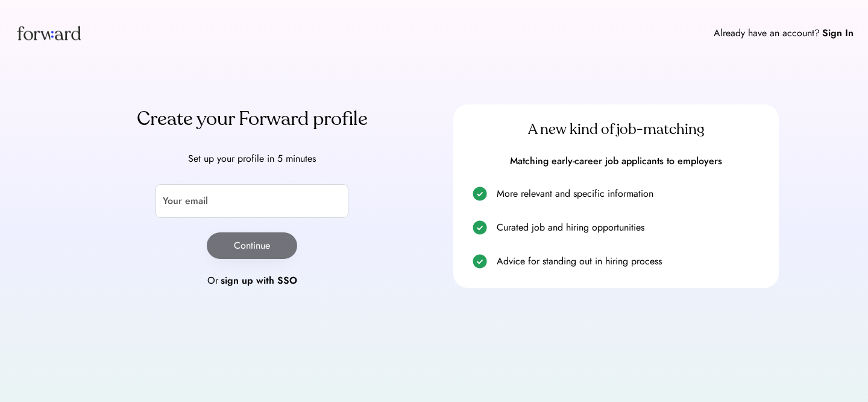  What do you see at coordinates (838, 33) in the screenshot?
I see `div: Sign In` at bounding box center [838, 33].